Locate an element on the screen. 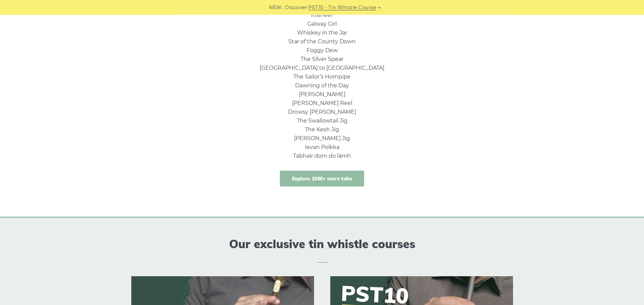 This screenshot has height=305, width=644. span: NEW: is located at coordinates (276, 8).